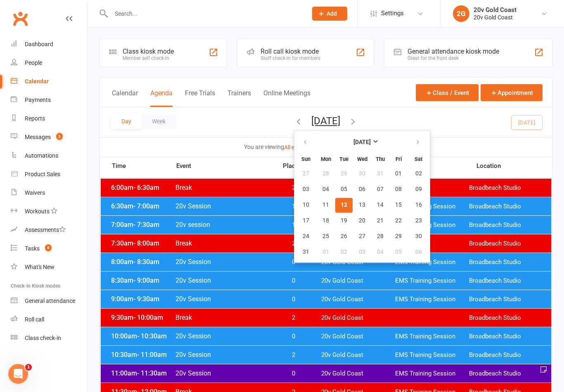  I want to click on span: - 6:30am, so click(146, 187).